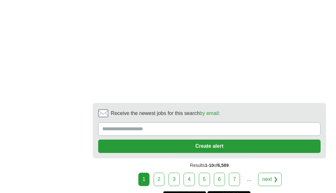  I want to click on a: 3, so click(174, 179).